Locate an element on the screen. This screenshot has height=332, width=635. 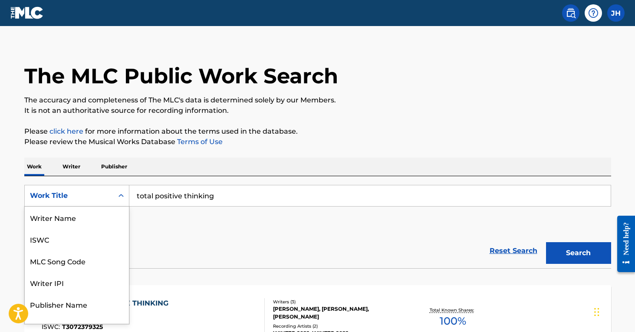
img: search is located at coordinates (571, 13).